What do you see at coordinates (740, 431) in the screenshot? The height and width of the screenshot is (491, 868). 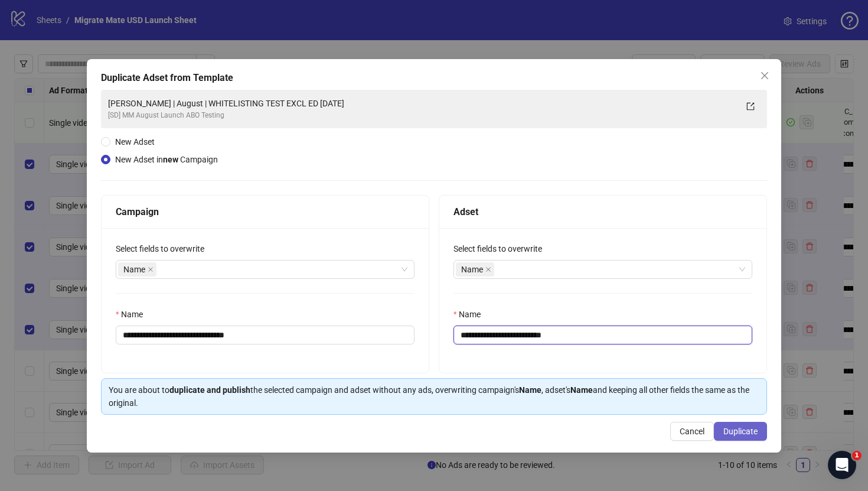 I see `button: Duplicate` at bounding box center [740, 431].